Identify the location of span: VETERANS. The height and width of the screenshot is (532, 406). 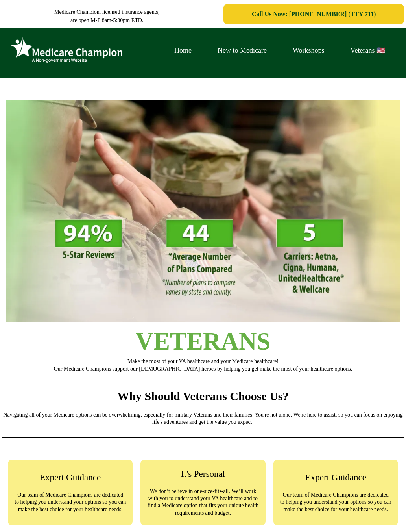
(203, 342).